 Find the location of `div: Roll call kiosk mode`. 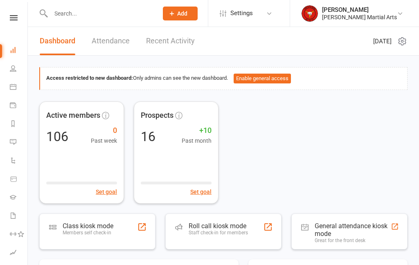

div: Roll call kiosk mode is located at coordinates (218, 226).